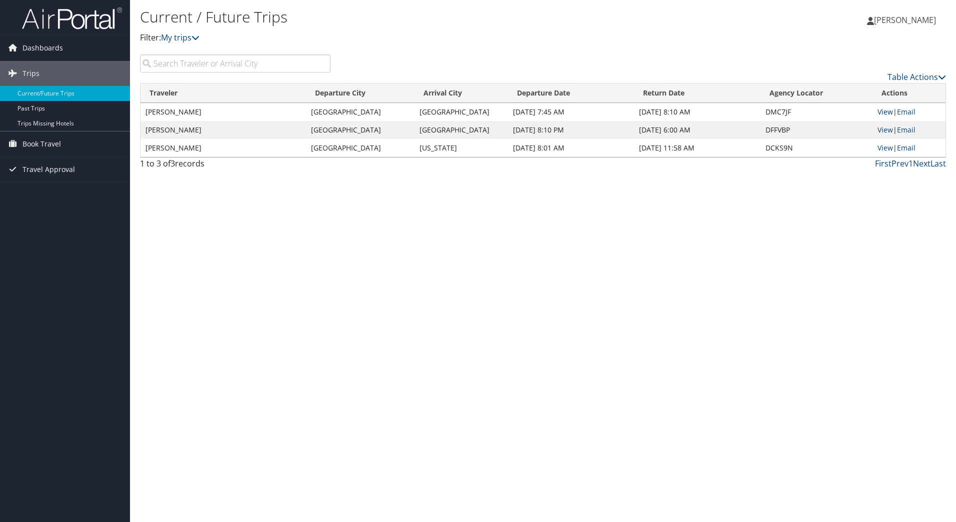  I want to click on a: First, so click(883, 163).